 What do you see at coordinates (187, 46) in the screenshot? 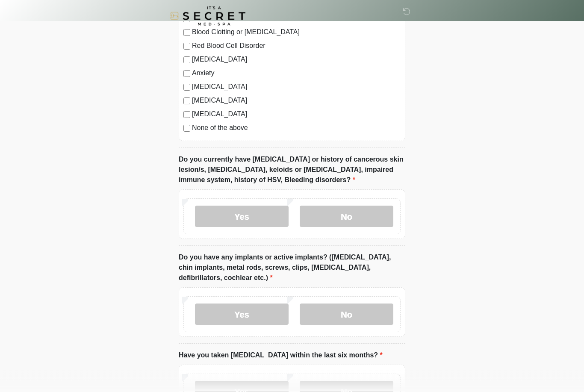
I see `input: Red Blood Cell Disorder` at bounding box center [187, 46].